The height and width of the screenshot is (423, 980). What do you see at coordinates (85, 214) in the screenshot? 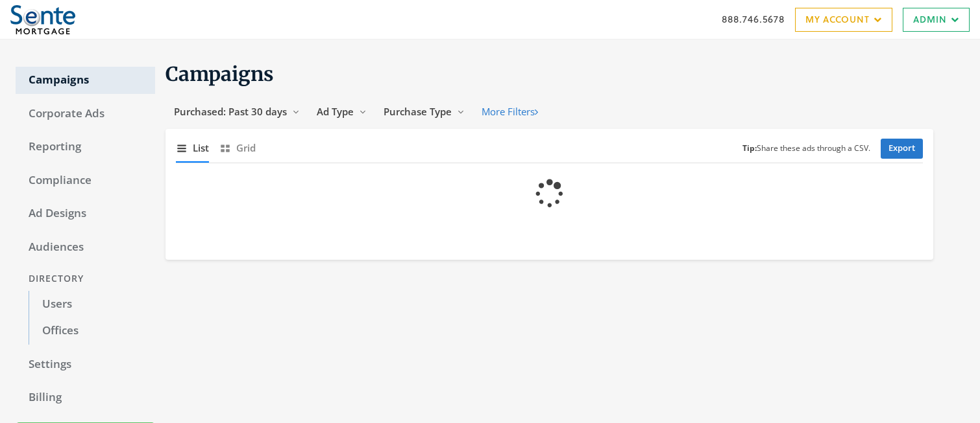
I see `a: Ad Designs` at bounding box center [85, 214].